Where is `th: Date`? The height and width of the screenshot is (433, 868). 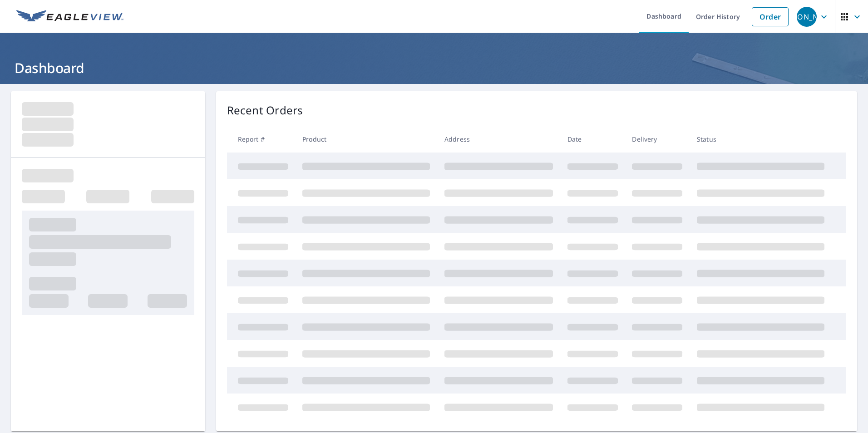
th: Date is located at coordinates (592, 139).